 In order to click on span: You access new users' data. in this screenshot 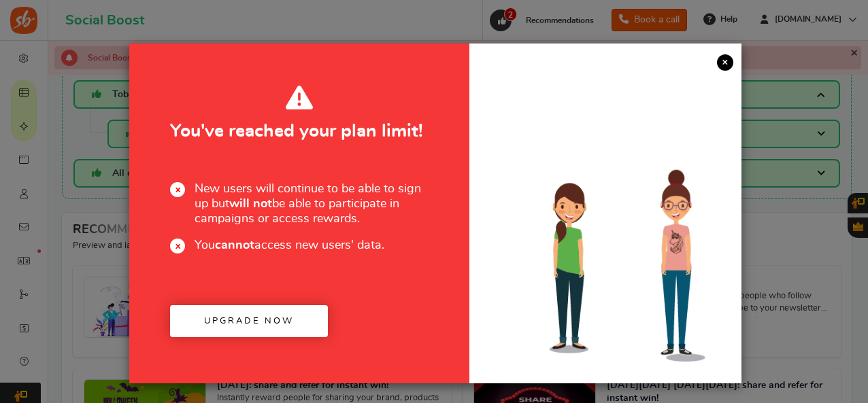, I will do `click(299, 246)`.